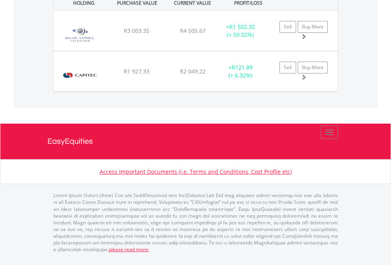 The image size is (391, 265). I want to click on a: please read more:, so click(129, 250).